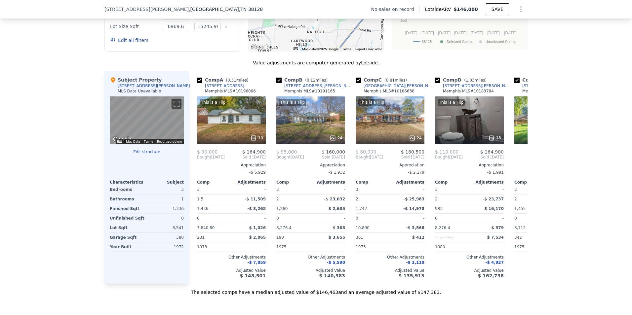  What do you see at coordinates (427, 42) in the screenshot?
I see `text: 38128` at bounding box center [427, 42].